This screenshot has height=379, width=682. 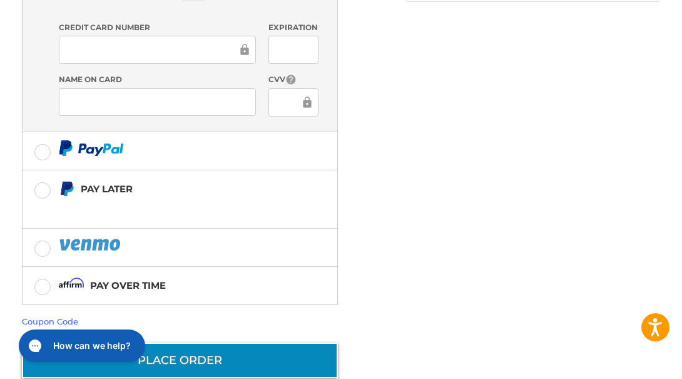 What do you see at coordinates (157, 79) in the screenshot?
I see `label: Name on Card` at bounding box center [157, 79].